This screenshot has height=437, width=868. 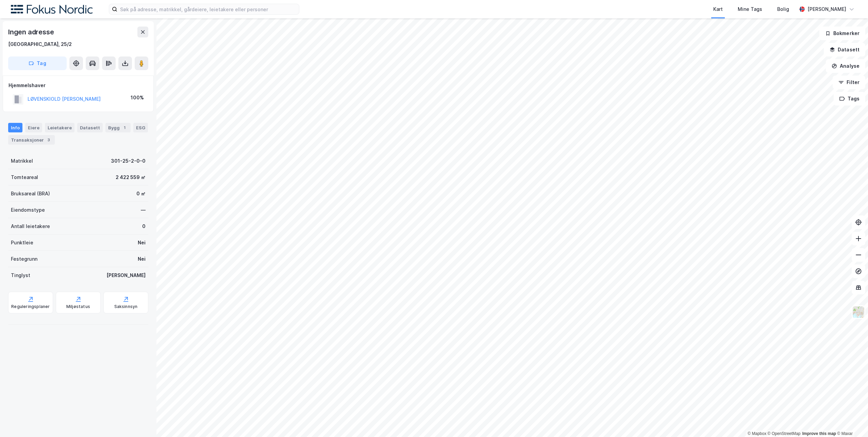 What do you see at coordinates (78, 86) in the screenshot?
I see `div: Hjemmelshaver` at bounding box center [78, 86].